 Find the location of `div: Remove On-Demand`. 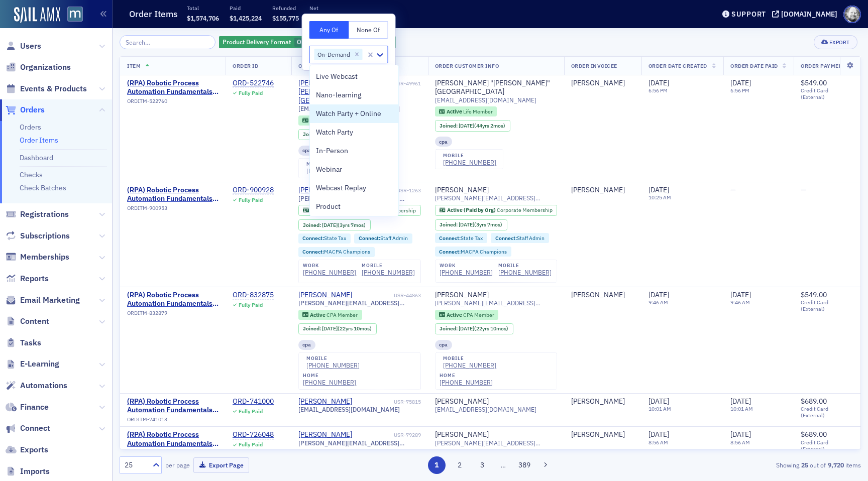

div: Remove On-Demand is located at coordinates (357, 55).